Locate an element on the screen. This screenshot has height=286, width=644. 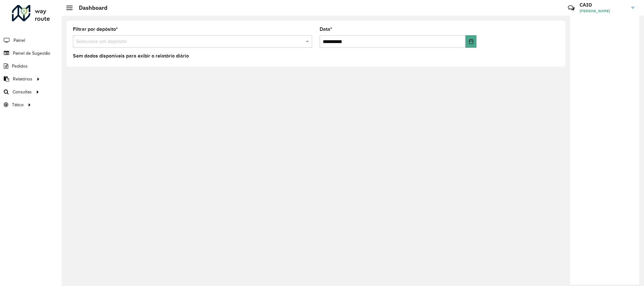
label: Sem dados disponíveis para exibir o relatório diário is located at coordinates (131, 56).